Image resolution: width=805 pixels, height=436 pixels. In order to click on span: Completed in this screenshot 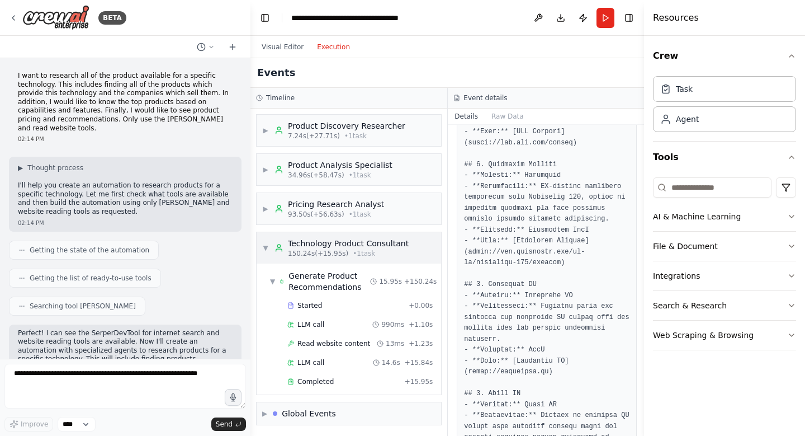, I will do `click(315, 381)`.